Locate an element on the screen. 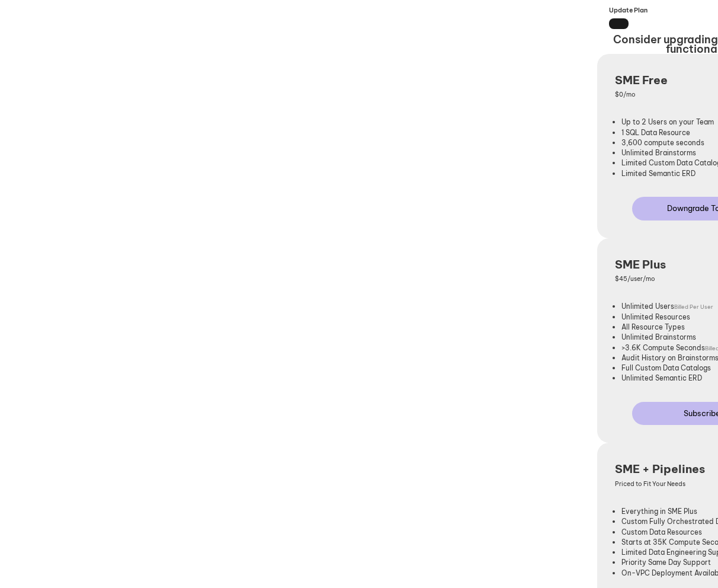 Image resolution: width=718 pixels, height=588 pixels. b: SME Free is located at coordinates (641, 80).